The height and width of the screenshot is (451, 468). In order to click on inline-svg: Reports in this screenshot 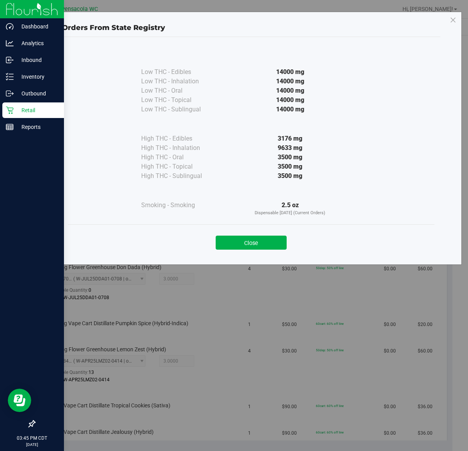, I will do `click(10, 127)`.